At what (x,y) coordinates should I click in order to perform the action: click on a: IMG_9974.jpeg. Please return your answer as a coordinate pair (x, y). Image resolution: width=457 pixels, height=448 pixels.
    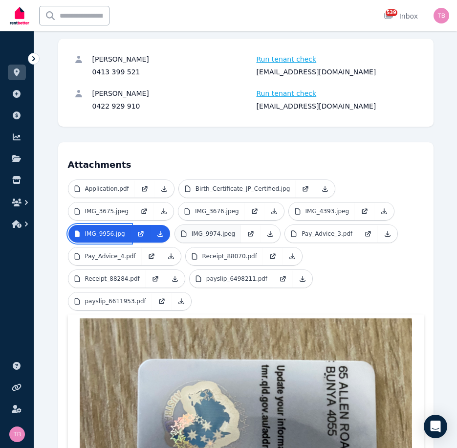
    Looking at the image, I should click on (208, 234).